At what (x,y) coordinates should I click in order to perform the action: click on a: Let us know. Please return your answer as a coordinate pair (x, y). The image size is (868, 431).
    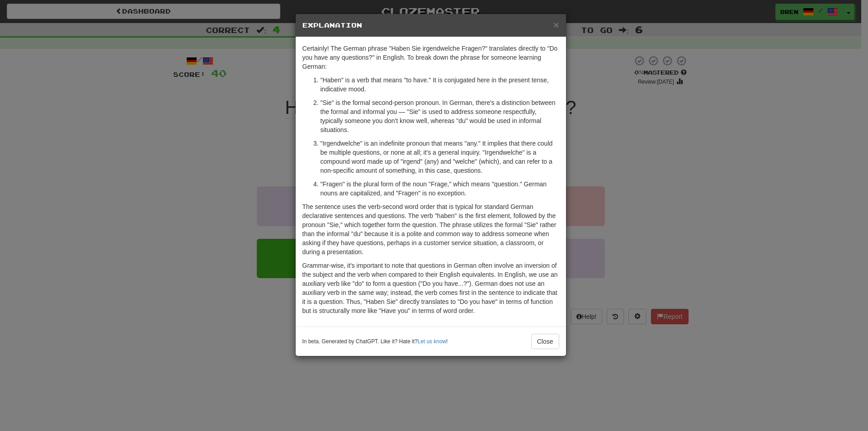
    Looking at the image, I should click on (432, 341).